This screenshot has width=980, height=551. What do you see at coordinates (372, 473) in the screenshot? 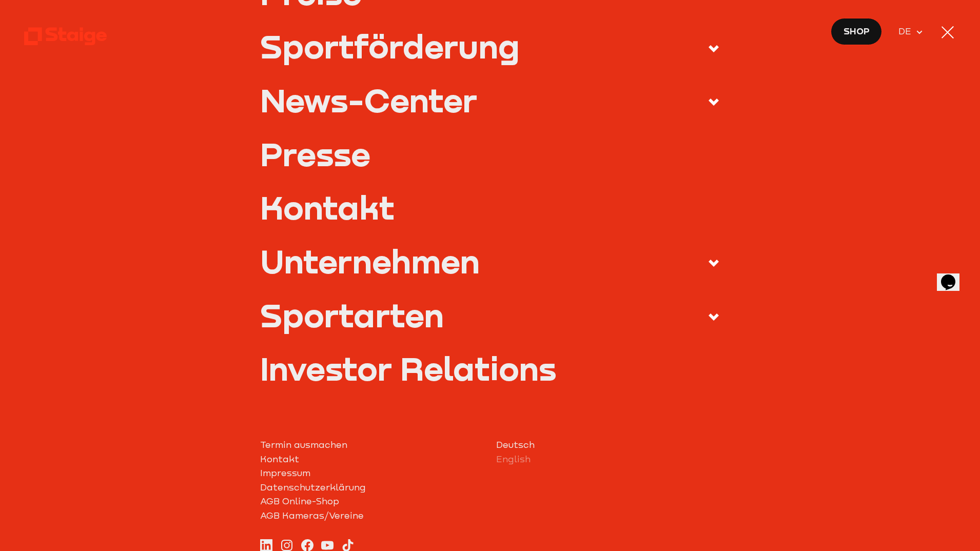
I see `a: Impressum` at bounding box center [372, 473].